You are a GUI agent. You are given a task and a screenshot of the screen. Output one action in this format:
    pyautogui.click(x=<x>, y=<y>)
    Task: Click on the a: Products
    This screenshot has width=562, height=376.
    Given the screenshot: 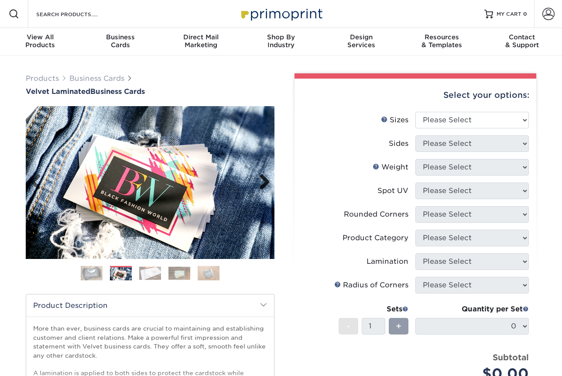 What is the action you would take?
    pyautogui.click(x=42, y=78)
    